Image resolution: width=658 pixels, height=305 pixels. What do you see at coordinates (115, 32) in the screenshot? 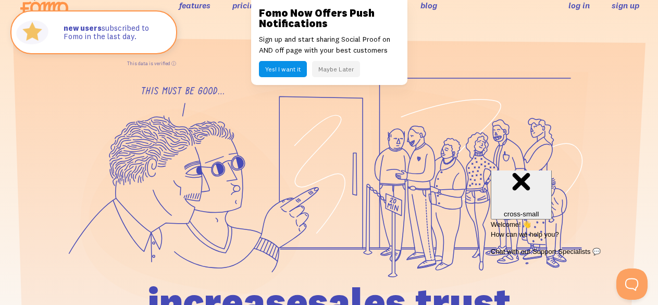
I see `p: subscribed to Fomo in the last day.` at bounding box center [115, 32].